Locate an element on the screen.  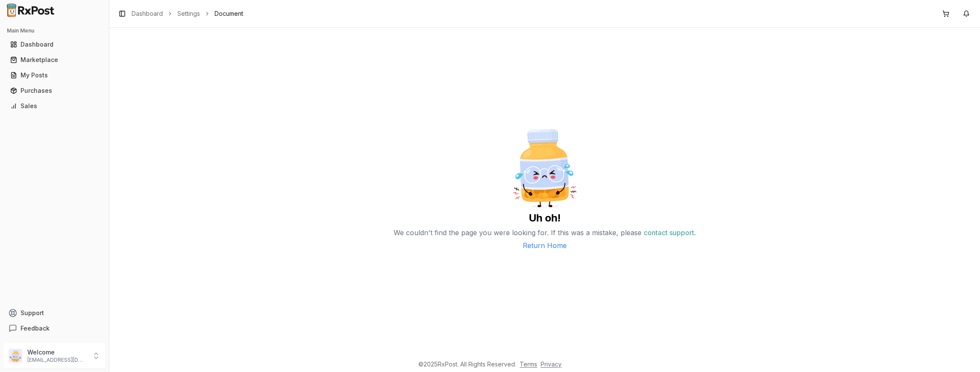
a: Return Home is located at coordinates (544, 245).